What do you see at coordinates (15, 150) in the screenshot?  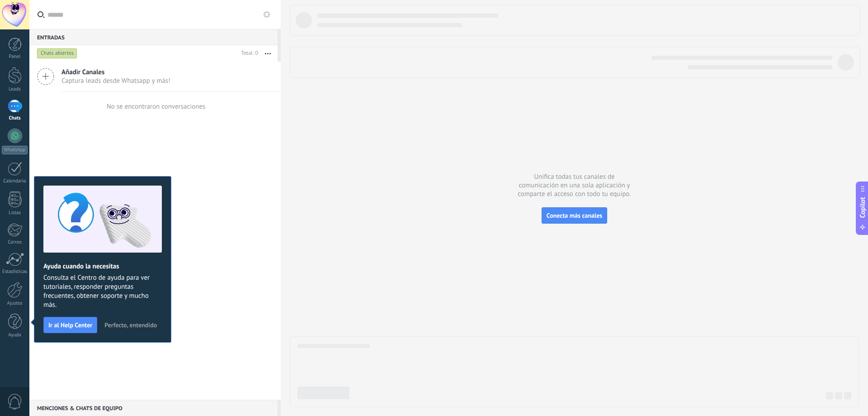 I see `div: WhatsApp` at bounding box center [15, 150].